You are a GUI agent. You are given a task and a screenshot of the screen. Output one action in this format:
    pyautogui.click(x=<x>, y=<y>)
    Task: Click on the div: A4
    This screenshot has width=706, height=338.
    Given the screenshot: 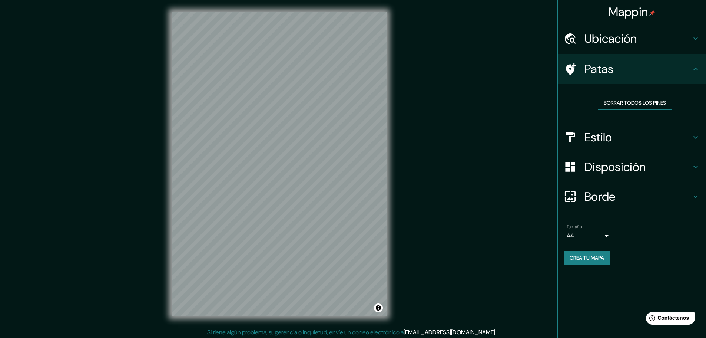 What is the action you would take?
    pyautogui.click(x=589, y=236)
    